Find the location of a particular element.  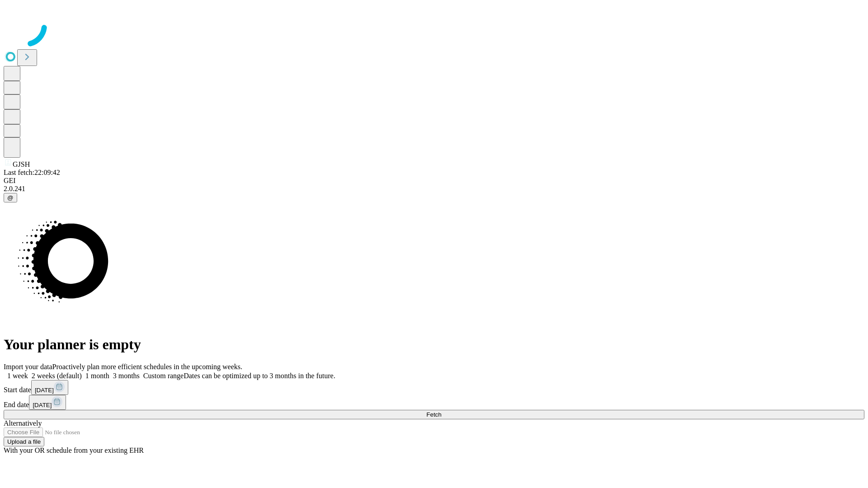

span: Last fetch: 22:09:42 is located at coordinates (32, 172).